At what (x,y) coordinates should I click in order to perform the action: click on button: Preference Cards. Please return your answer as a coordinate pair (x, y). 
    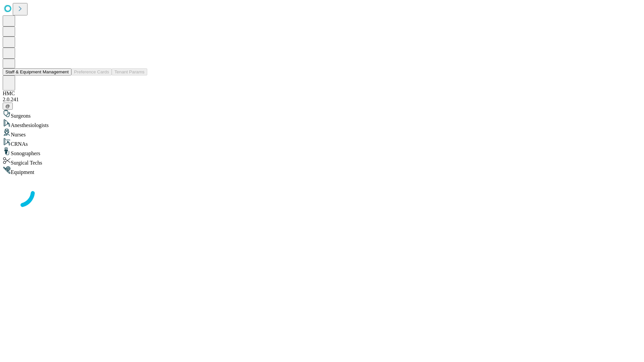
    Looking at the image, I should click on (92, 72).